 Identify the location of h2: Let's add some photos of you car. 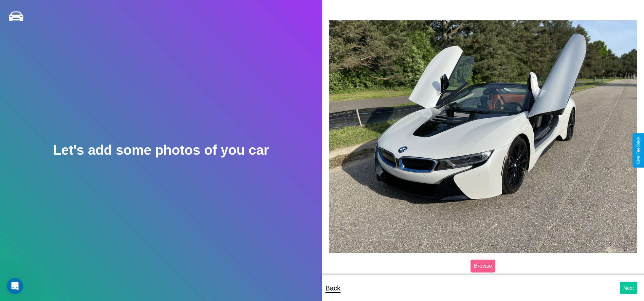
(161, 150).